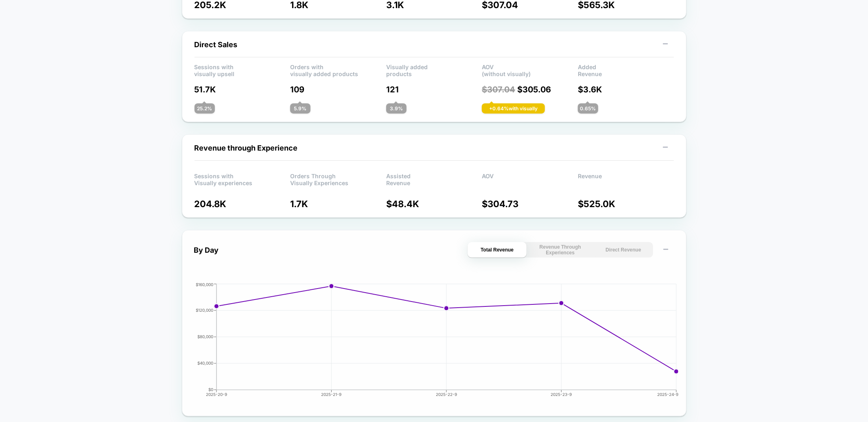 Image resolution: width=868 pixels, height=422 pixels. What do you see at coordinates (530, 90) in the screenshot?
I see `p: $ 305.06` at bounding box center [530, 90].